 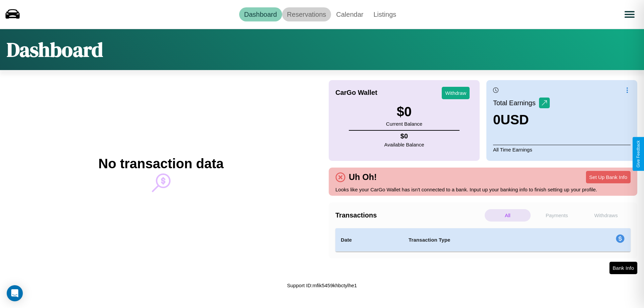 What do you see at coordinates (15, 293) in the screenshot?
I see `div: Open Intercom Messenger` at bounding box center [15, 293].